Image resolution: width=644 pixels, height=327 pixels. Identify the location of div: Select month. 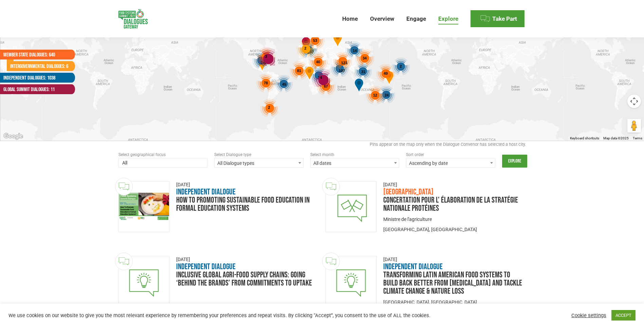
(355, 155).